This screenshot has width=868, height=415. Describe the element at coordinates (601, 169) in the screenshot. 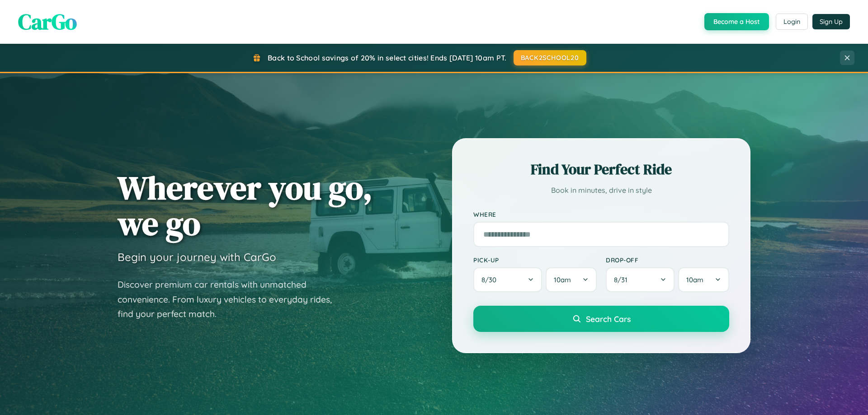

I see `h2: Find Your Perfect Ride` at that location.